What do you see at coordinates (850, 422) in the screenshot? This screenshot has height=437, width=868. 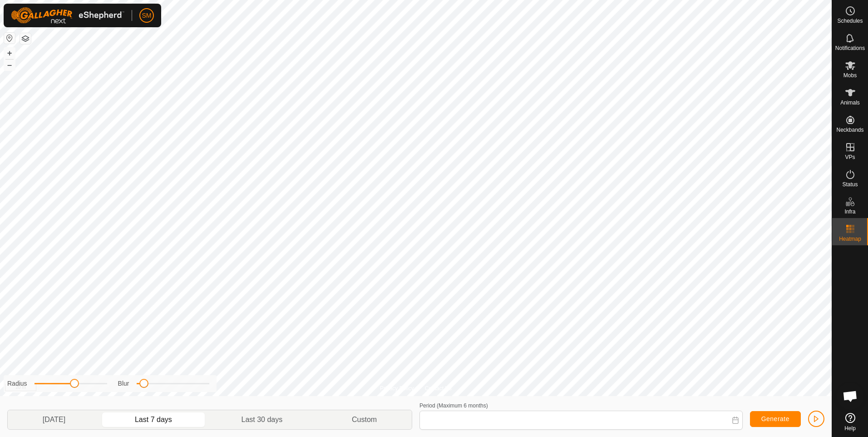 I see `a: Help` at bounding box center [850, 422].